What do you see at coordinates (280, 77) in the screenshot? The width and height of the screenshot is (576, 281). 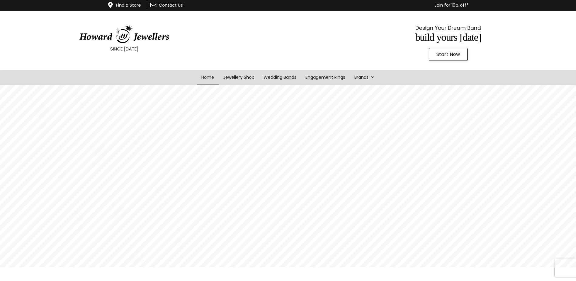 I see `a: Wedding Bands` at bounding box center [280, 77].